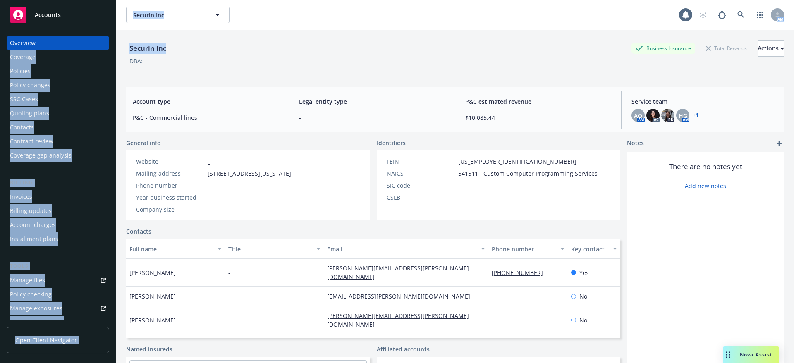  Describe the element at coordinates (58, 239) in the screenshot. I see `a: Installment plans` at that location.